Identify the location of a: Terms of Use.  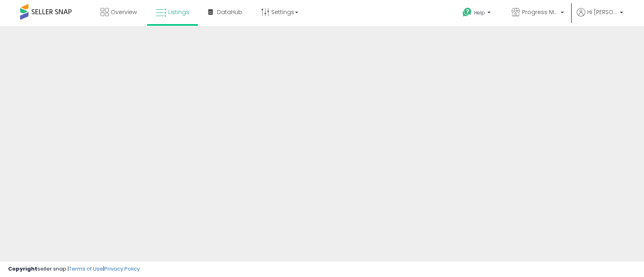
(86, 268).